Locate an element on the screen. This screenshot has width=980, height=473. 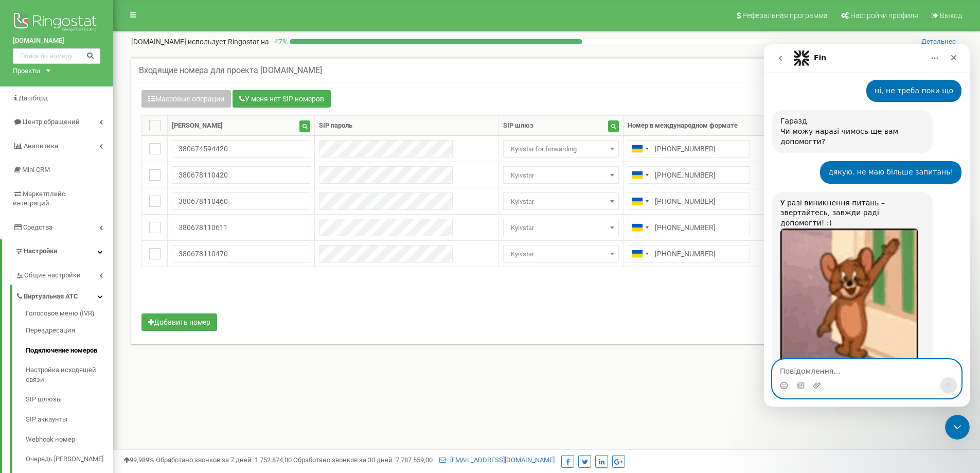
span: 99,989% is located at coordinates (139, 459).